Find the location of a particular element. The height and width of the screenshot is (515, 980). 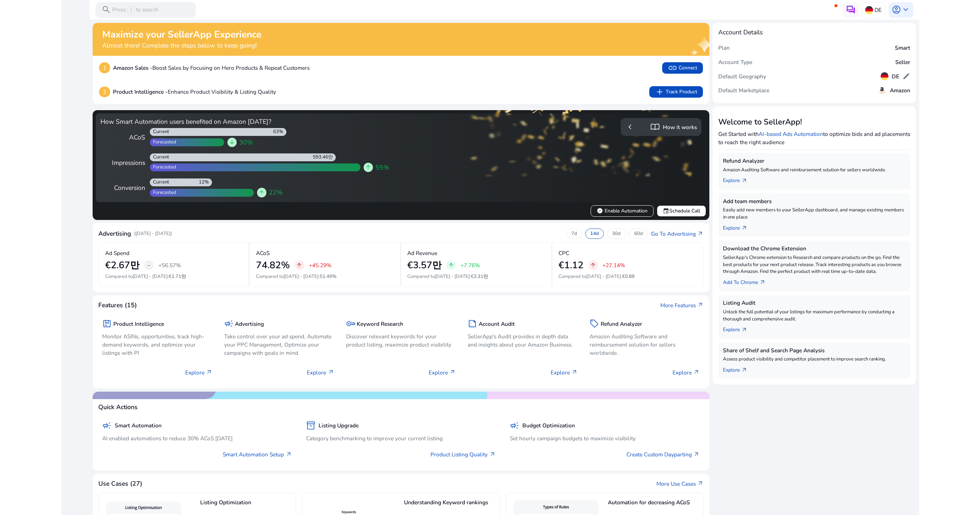

span: 22% is located at coordinates (276, 192).